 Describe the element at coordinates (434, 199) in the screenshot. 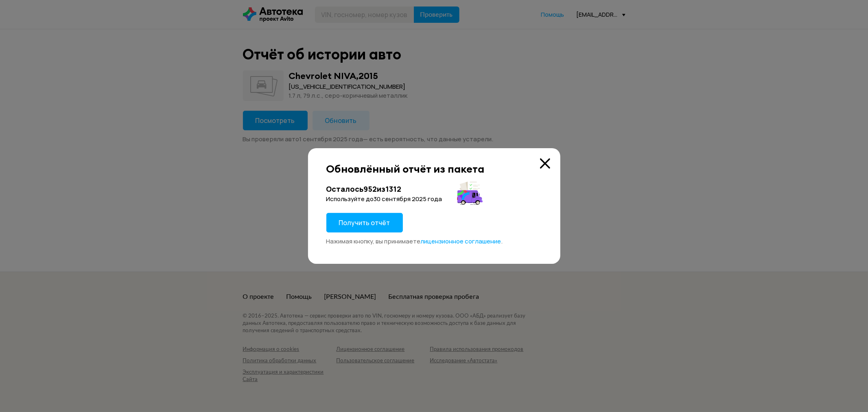

I see `div: Используйте до 30 сентября 2025 года` at that location.